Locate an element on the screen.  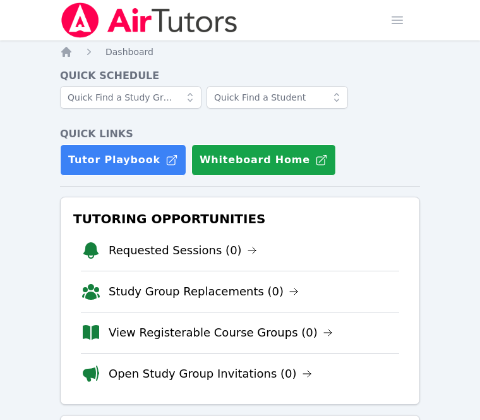
input: Quick Find a Study Group is located at coordinates (131, 97).